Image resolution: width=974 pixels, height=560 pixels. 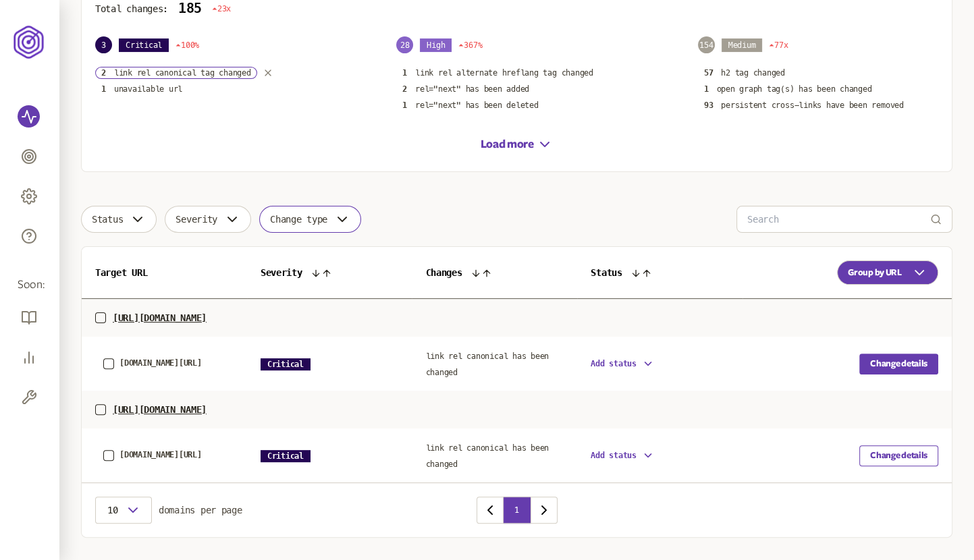 I want to click on button: Status, so click(x=119, y=219).